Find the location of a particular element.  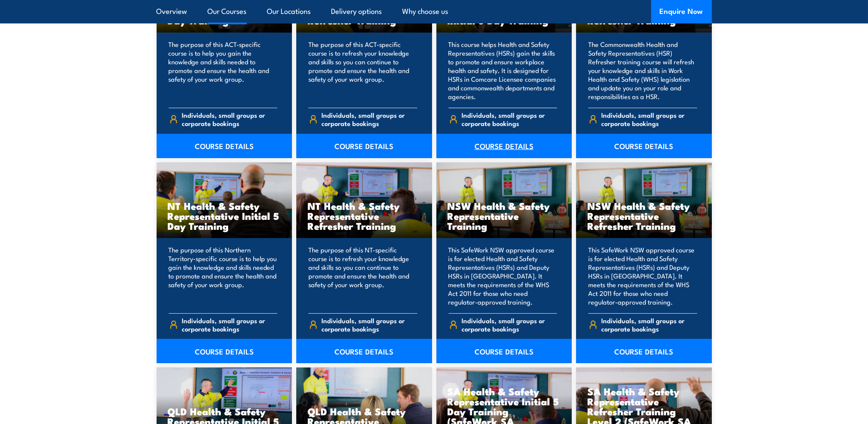

p: The purpose of this ACT-specific course is to refresh your knowledge and skills so you can contin... is located at coordinates (362, 70).